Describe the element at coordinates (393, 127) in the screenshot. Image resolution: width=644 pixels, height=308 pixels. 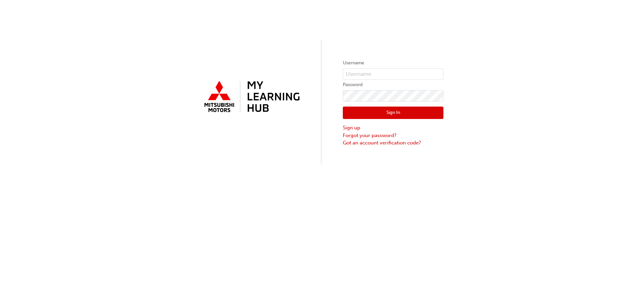
I see `a: Sign up` at that location.